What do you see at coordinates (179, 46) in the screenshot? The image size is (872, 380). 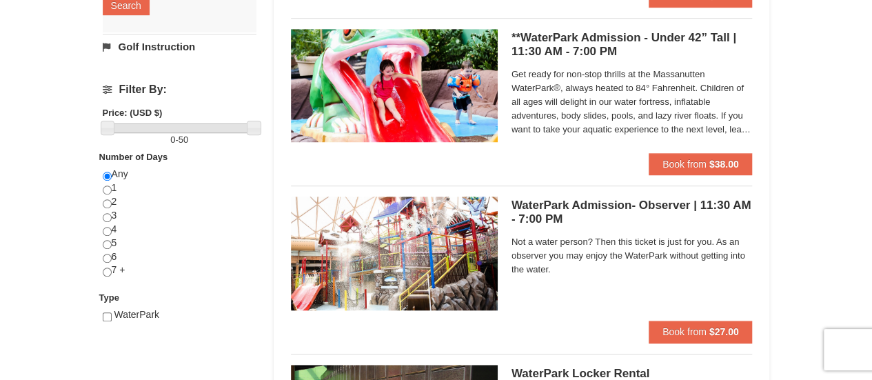 I see `a: Golf Instruction` at bounding box center [179, 46].